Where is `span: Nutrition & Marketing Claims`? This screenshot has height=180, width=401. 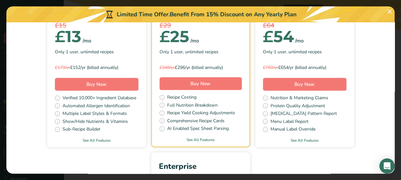 span: Nutrition & Marketing Claims is located at coordinates (299, 98).